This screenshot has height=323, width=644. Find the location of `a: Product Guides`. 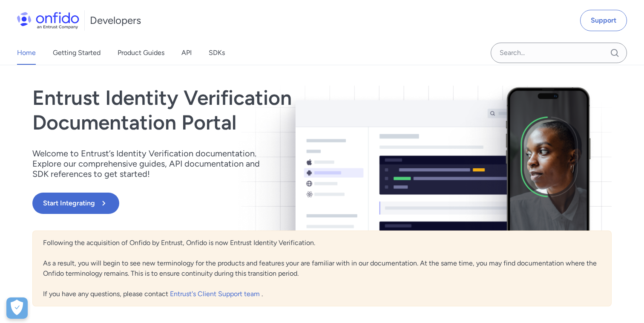

a: Product Guides is located at coordinates (141, 53).